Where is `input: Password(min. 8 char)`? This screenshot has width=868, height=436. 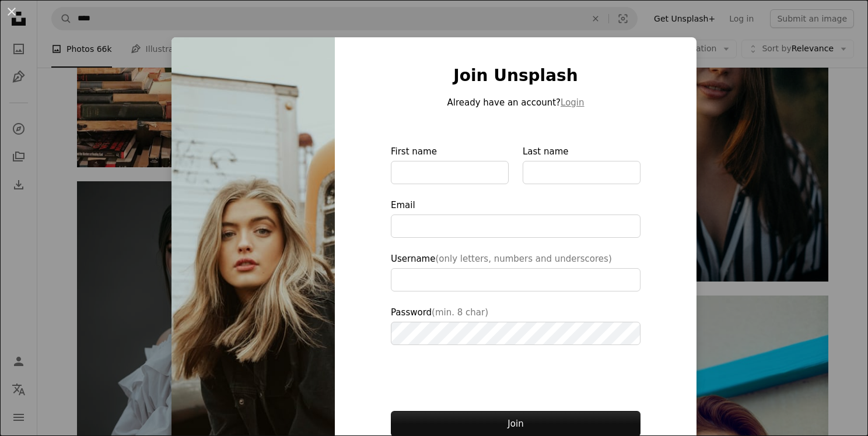
input: Password(min. 8 char) is located at coordinates (516, 333).